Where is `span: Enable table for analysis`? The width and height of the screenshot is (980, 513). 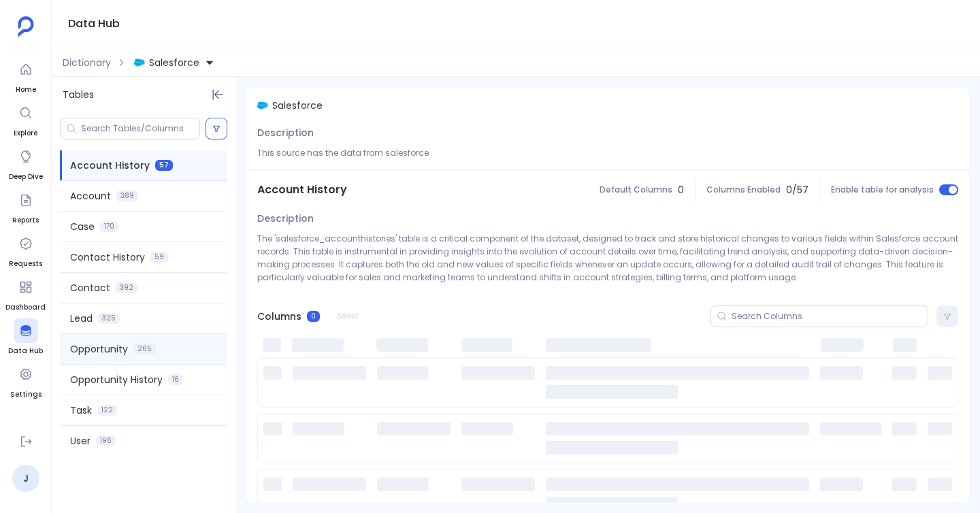
span: Enable table for analysis is located at coordinates (882, 190).